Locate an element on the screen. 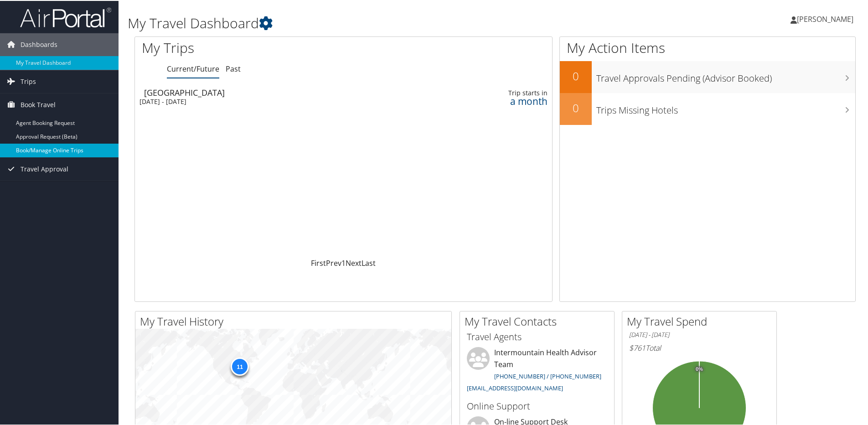  span: Dashboards is located at coordinates (38, 43).